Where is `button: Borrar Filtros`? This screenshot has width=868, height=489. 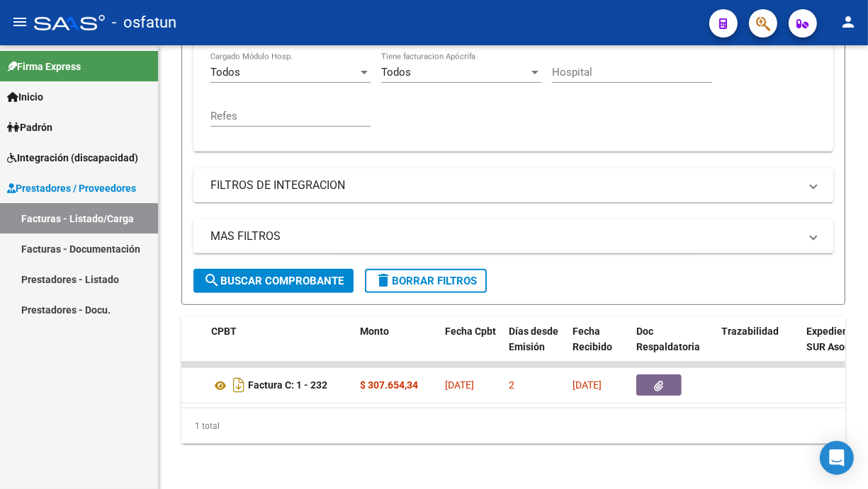 button: Borrar Filtros is located at coordinates (426, 281).